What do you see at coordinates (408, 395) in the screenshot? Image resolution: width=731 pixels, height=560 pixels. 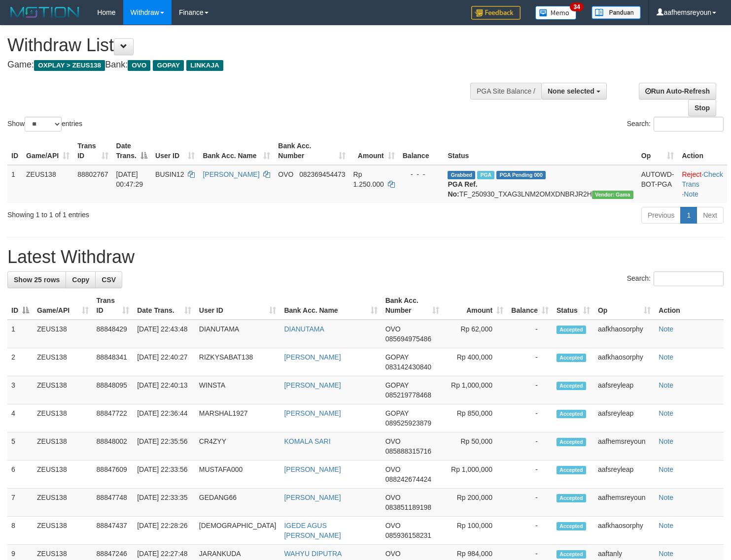 I see `span: Copy 085219778468 to clipboard` at bounding box center [408, 395].